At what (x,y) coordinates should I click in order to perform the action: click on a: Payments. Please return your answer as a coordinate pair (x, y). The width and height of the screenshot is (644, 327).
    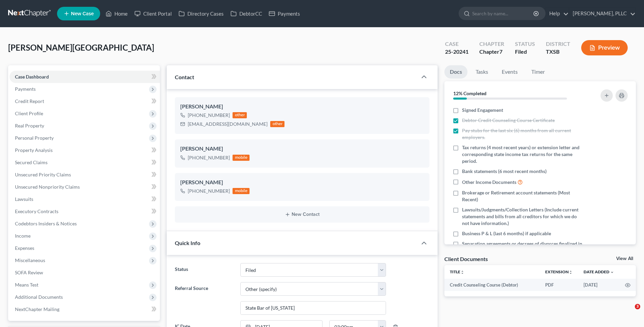
    Looking at the image, I should click on (285, 14).